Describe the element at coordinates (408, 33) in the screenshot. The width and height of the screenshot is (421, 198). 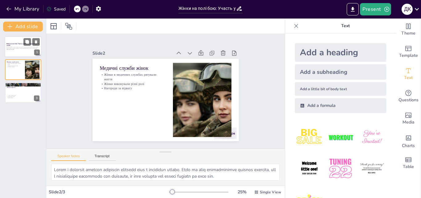
I see `span: Theme` at that location.